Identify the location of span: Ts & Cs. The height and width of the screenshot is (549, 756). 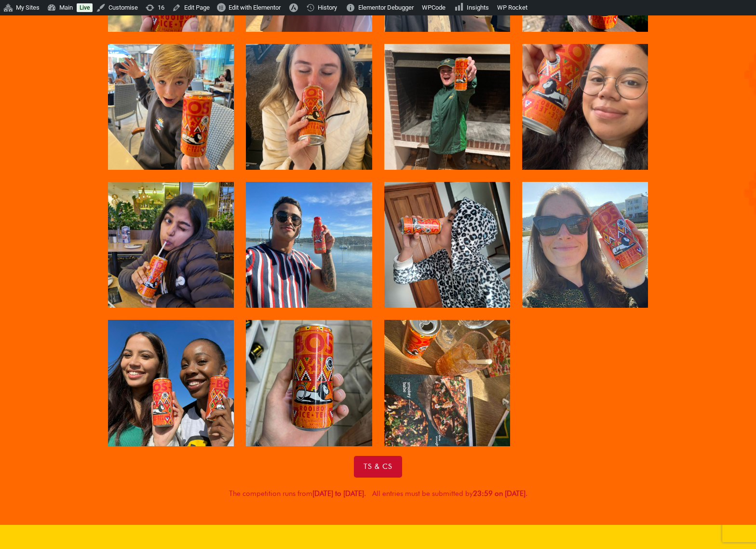
(378, 466).